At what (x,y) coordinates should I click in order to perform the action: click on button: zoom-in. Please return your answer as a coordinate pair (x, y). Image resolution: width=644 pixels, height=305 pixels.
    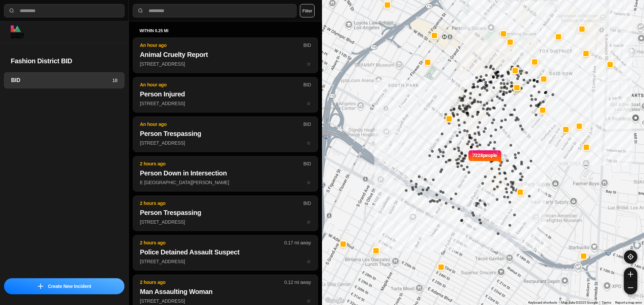
    Looking at the image, I should click on (631, 274).